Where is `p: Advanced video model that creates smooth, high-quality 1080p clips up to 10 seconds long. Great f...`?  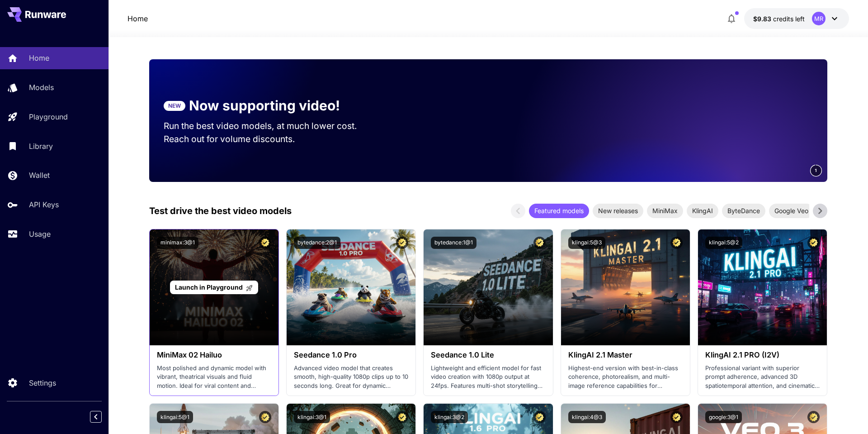 p: Advanced video model that creates smooth, high-quality 1080p clips up to 10 seconds long. Great f... is located at coordinates (351, 377).